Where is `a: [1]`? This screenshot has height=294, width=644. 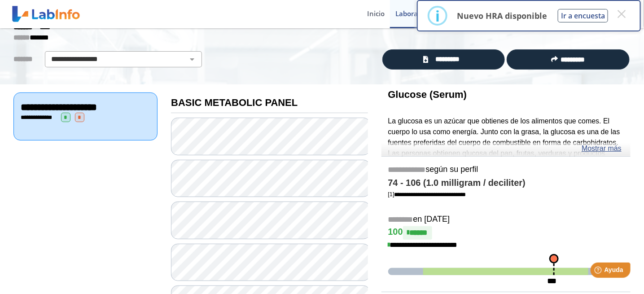 a: [1] is located at coordinates (427, 194).